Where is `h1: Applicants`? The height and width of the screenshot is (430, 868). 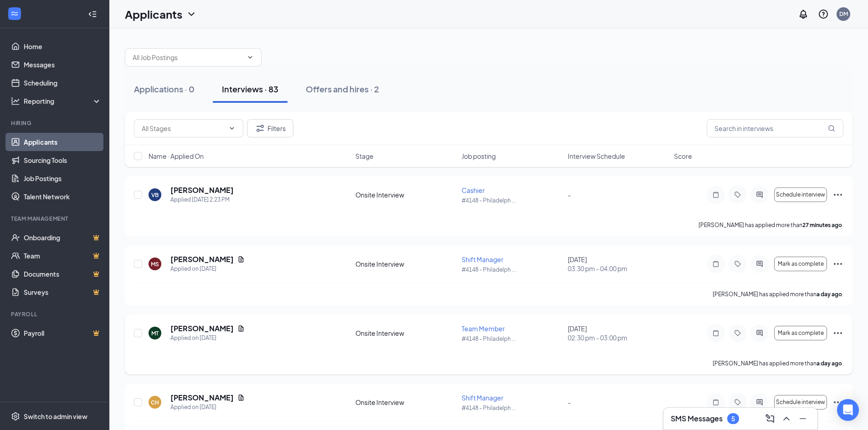
h1: Applicants is located at coordinates (154, 14).